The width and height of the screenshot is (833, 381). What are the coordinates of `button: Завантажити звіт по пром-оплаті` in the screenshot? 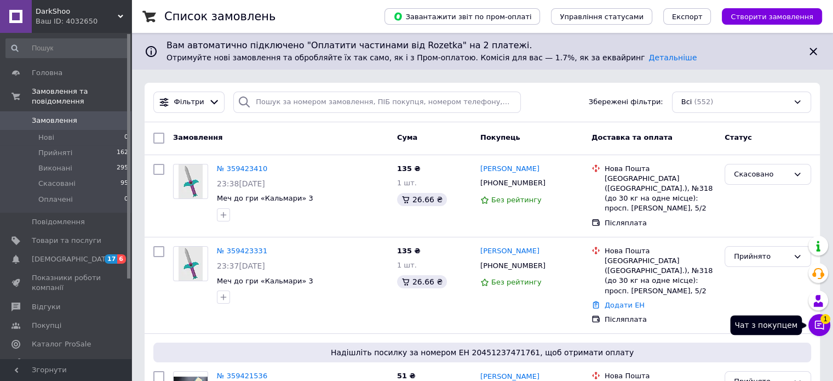 It's located at (462, 16).